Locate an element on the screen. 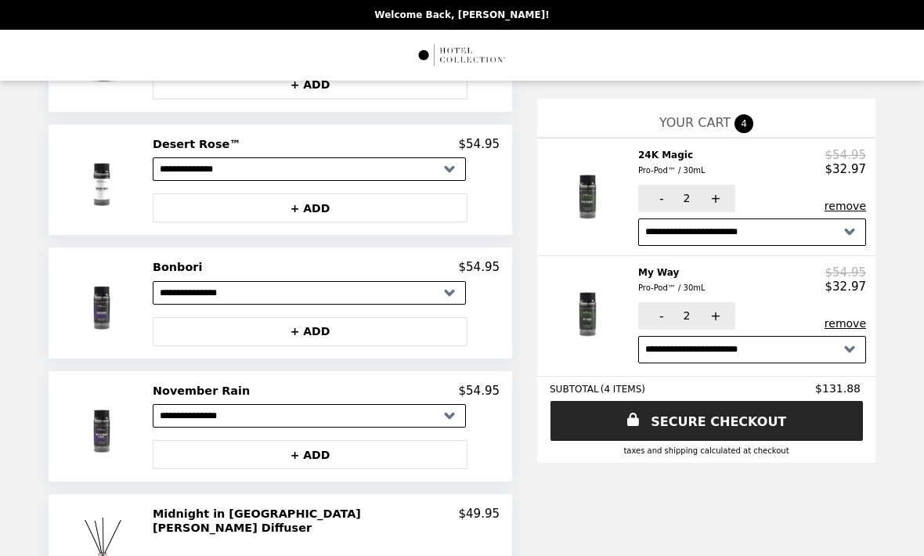 The height and width of the screenshot is (556, 924). span: ( 4 ITEMS ) is located at coordinates (623, 389).